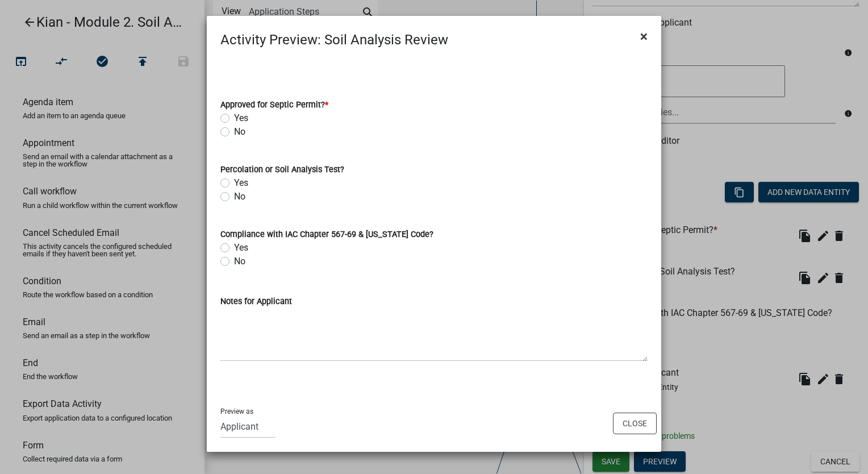 This screenshot has height=474, width=868. Describe the element at coordinates (274, 105) in the screenshot. I see `label: Approved for Septic Permit?` at that location.